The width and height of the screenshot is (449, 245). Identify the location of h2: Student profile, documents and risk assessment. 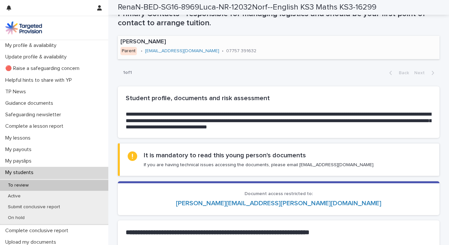
(279, 98).